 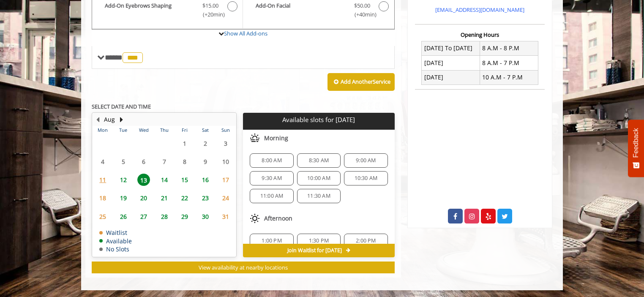 What do you see at coordinates (164, 130) in the screenshot?
I see `th: Thu` at bounding box center [164, 130].